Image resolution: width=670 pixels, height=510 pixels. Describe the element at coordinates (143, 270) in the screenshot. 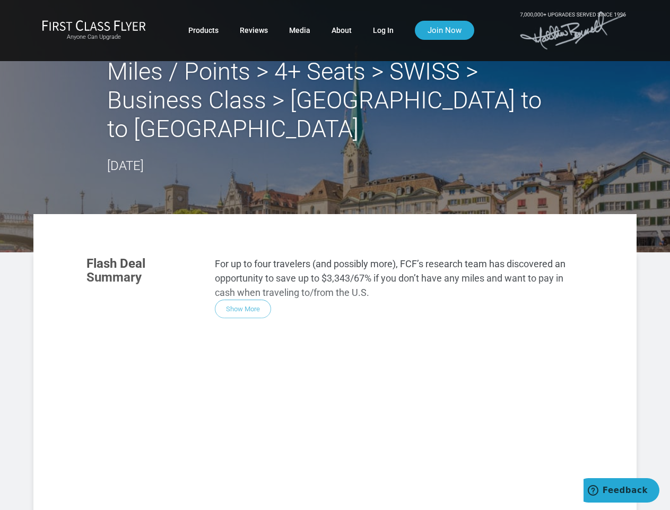

I see `h3: Flash Deal Summary` at that location.